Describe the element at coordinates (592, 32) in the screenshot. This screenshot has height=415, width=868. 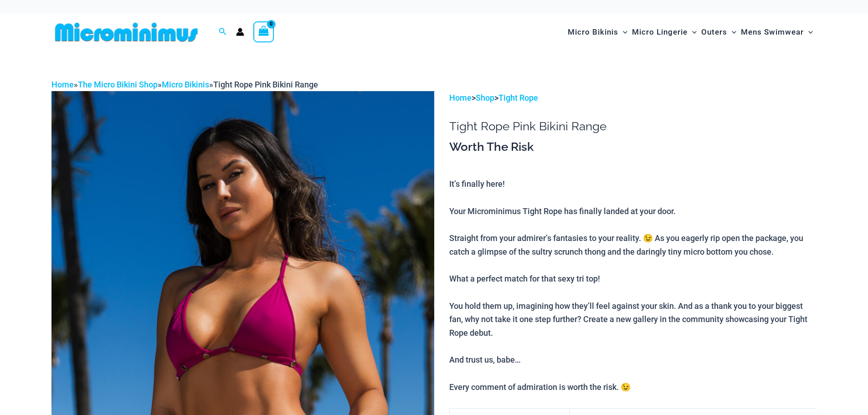
I see `span: Micro Bikinis` at that location.